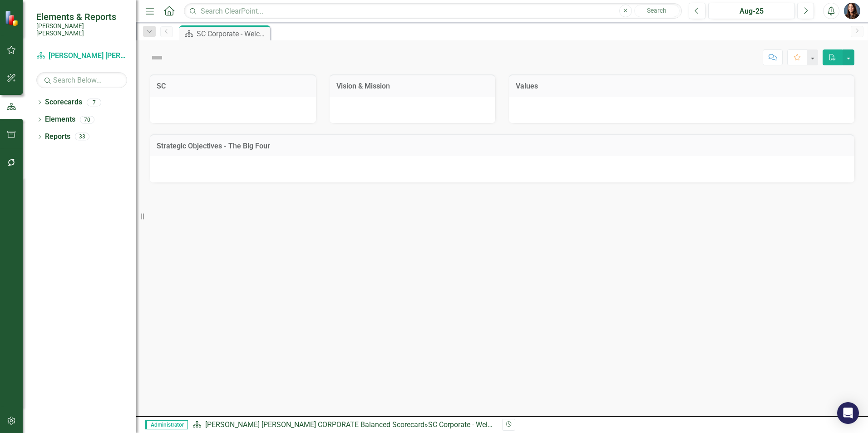 This screenshot has height=433, width=868. Describe the element at coordinates (63, 102) in the screenshot. I see `a: Scorecards` at that location.